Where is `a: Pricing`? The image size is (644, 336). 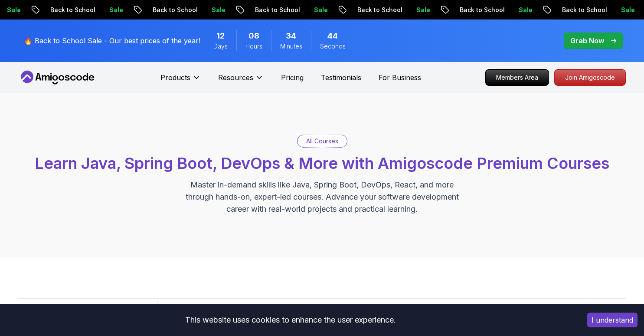 a: Pricing is located at coordinates (293, 77).